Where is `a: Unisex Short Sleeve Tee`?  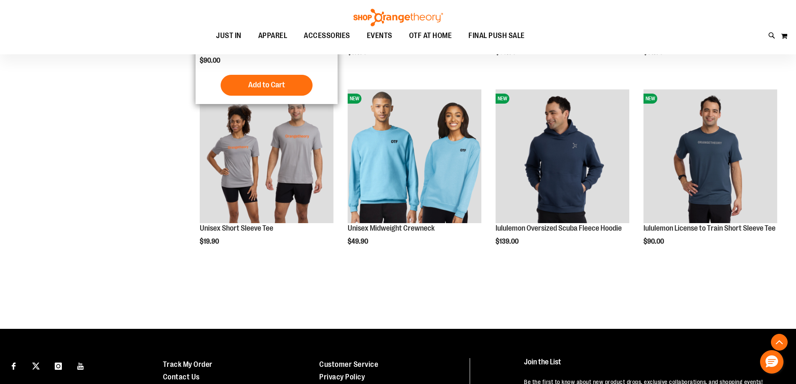
a: Unisex Short Sleeve Tee is located at coordinates (236, 228).